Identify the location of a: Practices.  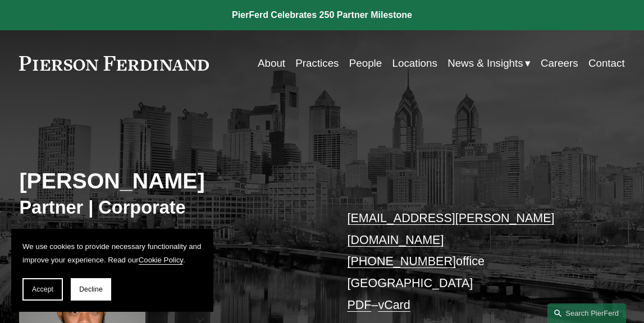
(317, 63).